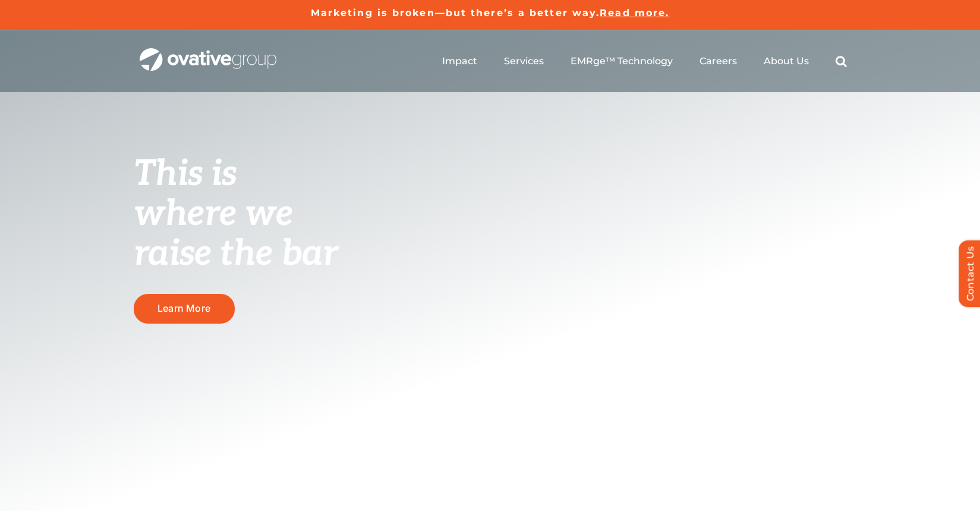 The width and height of the screenshot is (980, 511). Describe the element at coordinates (524, 61) in the screenshot. I see `a: Services` at that location.